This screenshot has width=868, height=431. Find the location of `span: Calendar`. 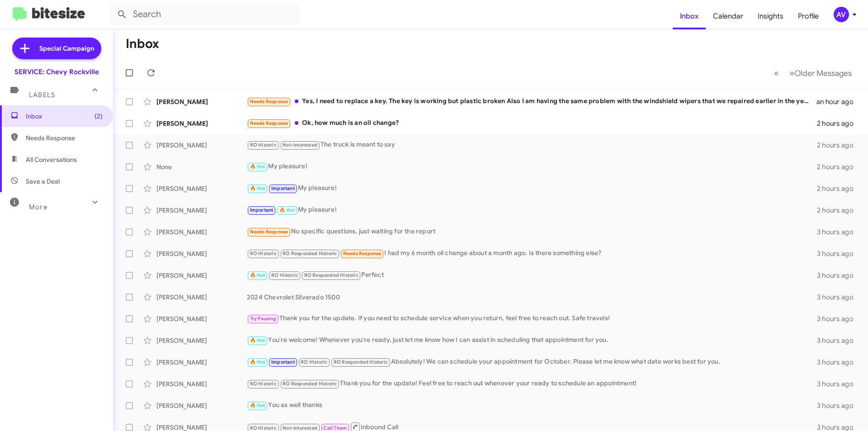

span: Calendar is located at coordinates (728, 16).